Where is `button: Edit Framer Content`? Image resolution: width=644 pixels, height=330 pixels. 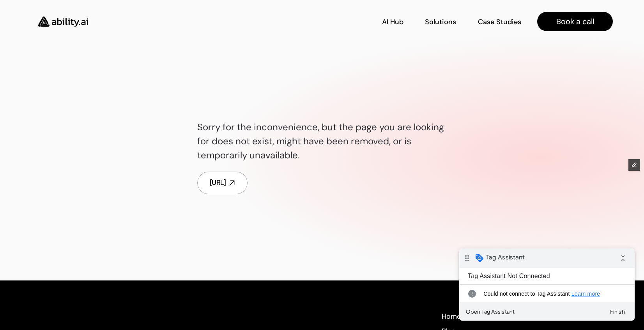
button: Edit Framer Content is located at coordinates (634, 165).